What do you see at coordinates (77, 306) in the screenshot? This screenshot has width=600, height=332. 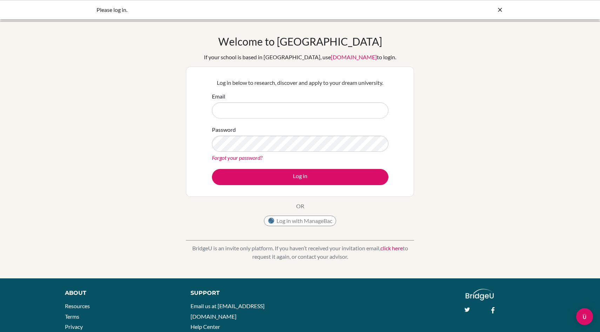 I see `a: Resources` at bounding box center [77, 306].